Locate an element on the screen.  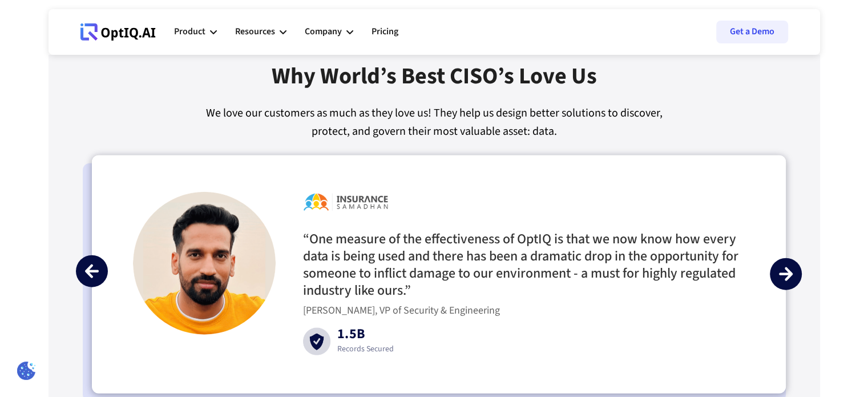
a: Webflow Homepage is located at coordinates (118, 32).